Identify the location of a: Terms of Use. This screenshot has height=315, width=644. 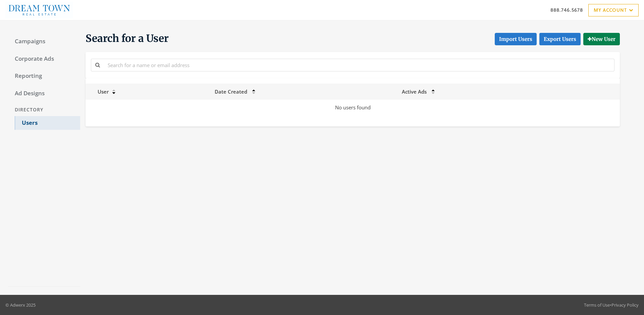
(597, 305).